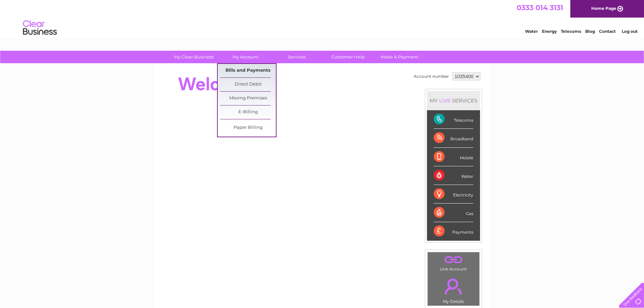  I want to click on td: My Details, so click(453, 289).